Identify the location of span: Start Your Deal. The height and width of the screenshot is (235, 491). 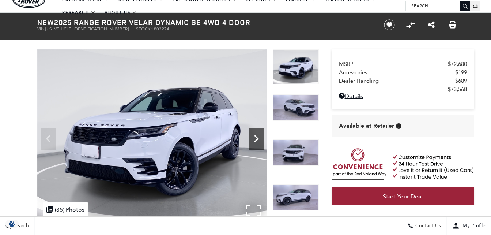
(402, 196).